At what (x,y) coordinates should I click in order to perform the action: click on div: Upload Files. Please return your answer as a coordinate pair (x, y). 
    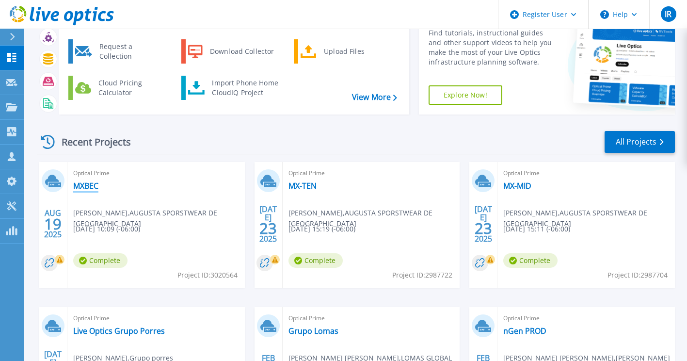
    Looking at the image, I should click on (355, 51).